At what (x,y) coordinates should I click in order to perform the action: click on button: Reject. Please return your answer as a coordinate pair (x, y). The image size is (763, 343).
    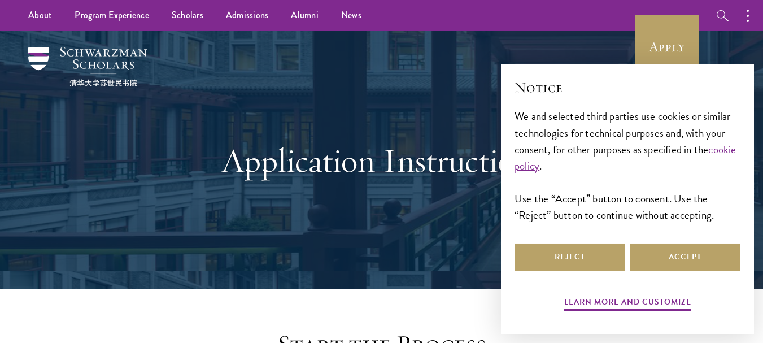
    Looking at the image, I should click on (570, 257).